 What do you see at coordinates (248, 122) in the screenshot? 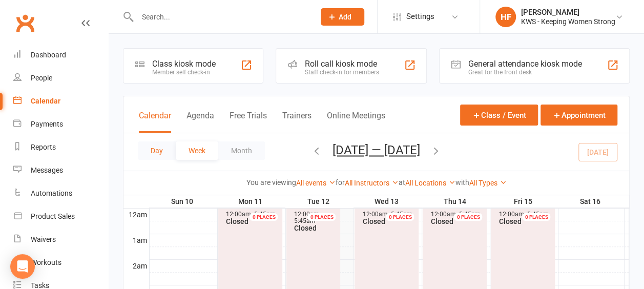
I see `button: Free Trials` at bounding box center [248, 122].